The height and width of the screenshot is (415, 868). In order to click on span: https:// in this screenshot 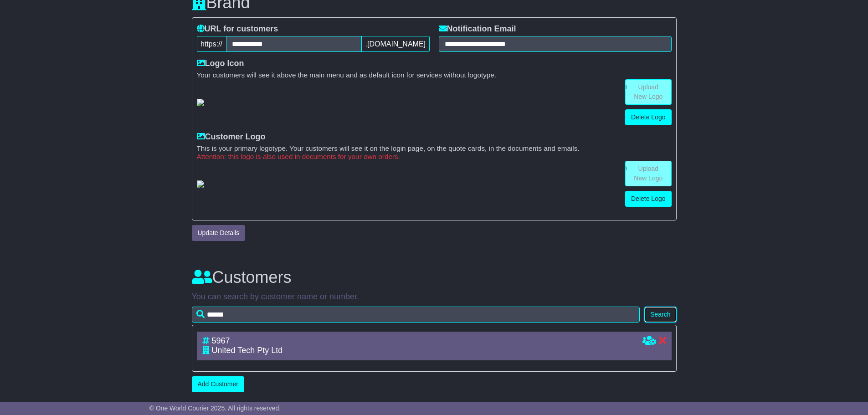, I will do `click(211, 44)`.